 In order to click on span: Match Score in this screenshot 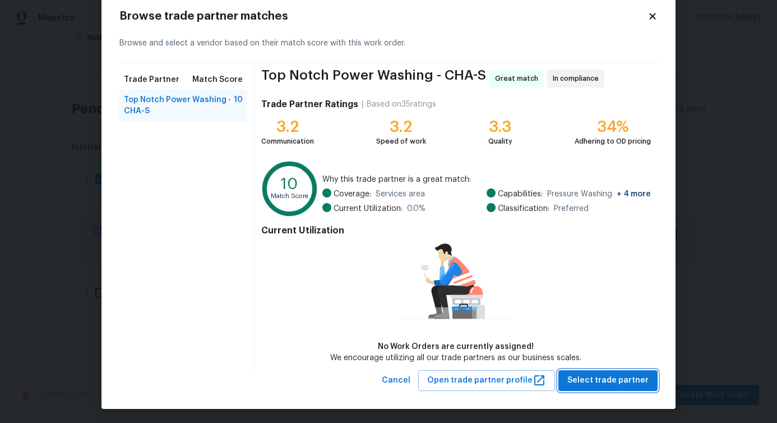, I will do `click(217, 80)`.